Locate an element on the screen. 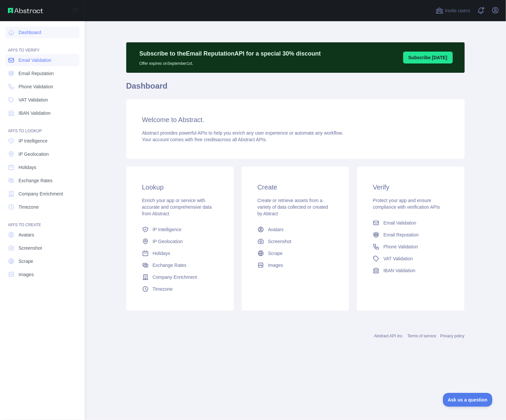 The height and width of the screenshot is (420, 506). p: Offer expires on September 1st. is located at coordinates (230, 62).